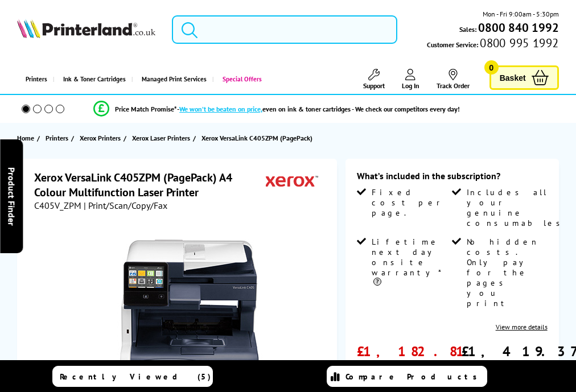 This screenshot has width=576, height=392. What do you see at coordinates (407, 376) in the screenshot?
I see `a: Compare Products` at bounding box center [407, 376].